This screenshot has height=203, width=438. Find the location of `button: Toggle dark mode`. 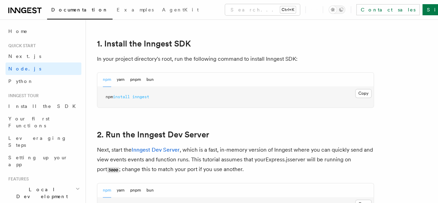

button: Toggle dark mode is located at coordinates (337, 10).